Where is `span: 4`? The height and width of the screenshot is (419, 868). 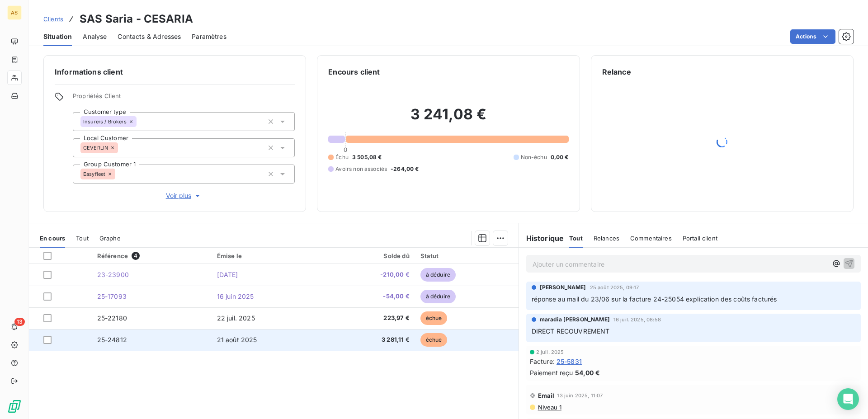 span: 4 is located at coordinates (136, 256).